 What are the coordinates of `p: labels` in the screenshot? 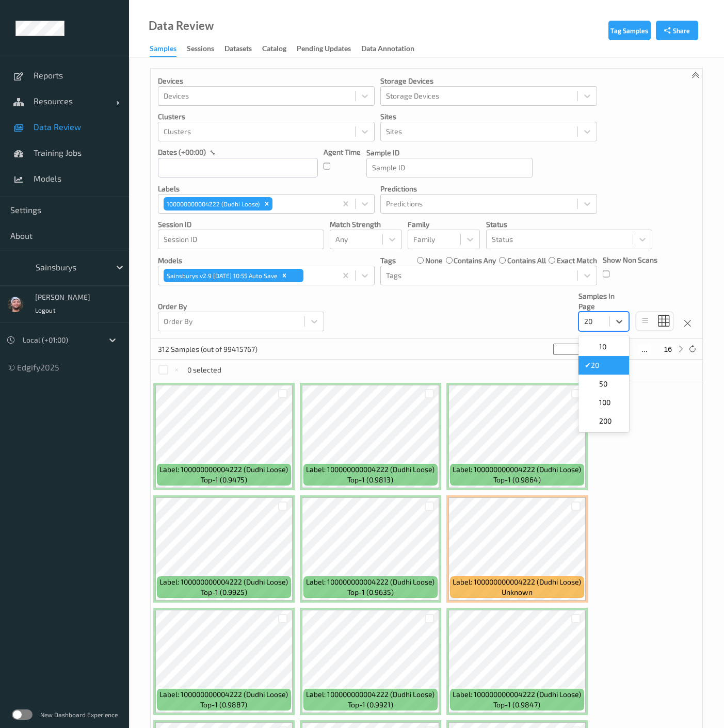 It's located at (266, 189).